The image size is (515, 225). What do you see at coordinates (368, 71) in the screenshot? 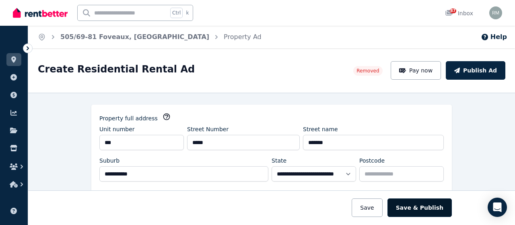
I see `span: Removed` at bounding box center [368, 71].